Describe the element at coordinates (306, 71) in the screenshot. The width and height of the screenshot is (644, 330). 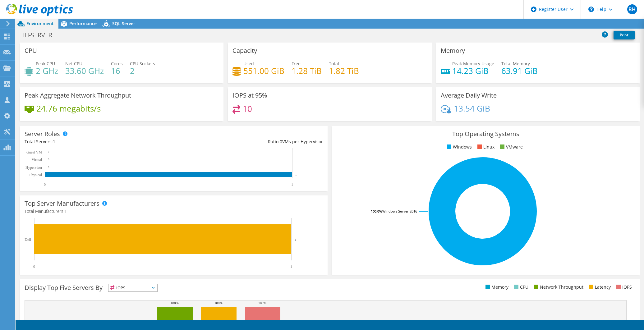
I see `h4: 1.28 TiB` at that location.